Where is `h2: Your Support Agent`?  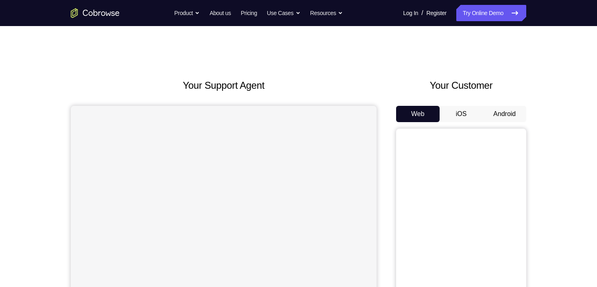
h2: Your Support Agent is located at coordinates (224, 85).